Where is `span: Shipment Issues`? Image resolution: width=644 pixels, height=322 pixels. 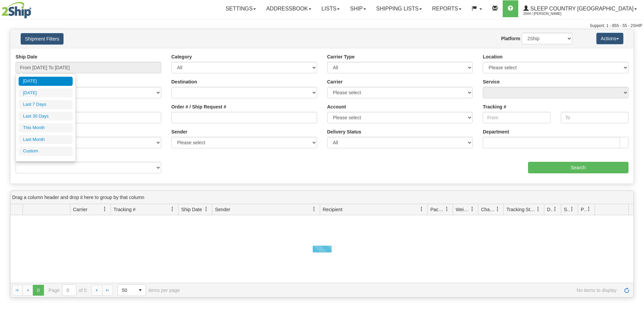
span: Shipment Issues is located at coordinates (567, 209).